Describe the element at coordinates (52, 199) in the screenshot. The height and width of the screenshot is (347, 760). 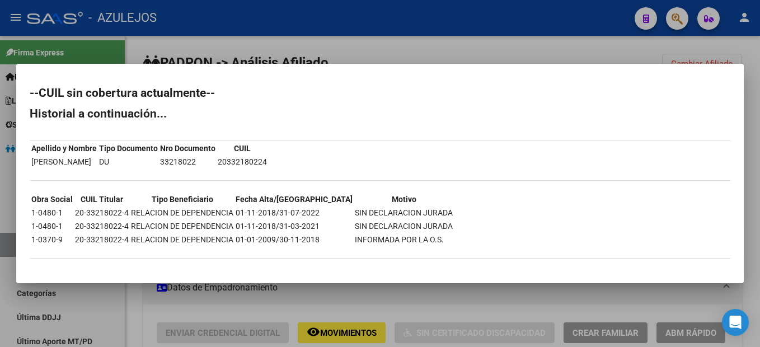
I see `th: Obra Social` at that location.